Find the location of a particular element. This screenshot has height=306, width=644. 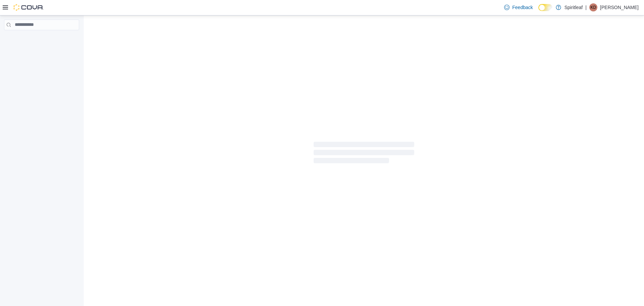

img: Cova is located at coordinates (29, 7).